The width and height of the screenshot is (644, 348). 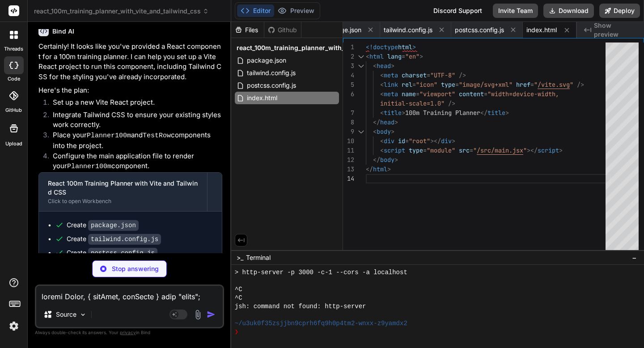 What do you see at coordinates (409, 94) in the screenshot?
I see `span: name` at bounding box center [409, 94].